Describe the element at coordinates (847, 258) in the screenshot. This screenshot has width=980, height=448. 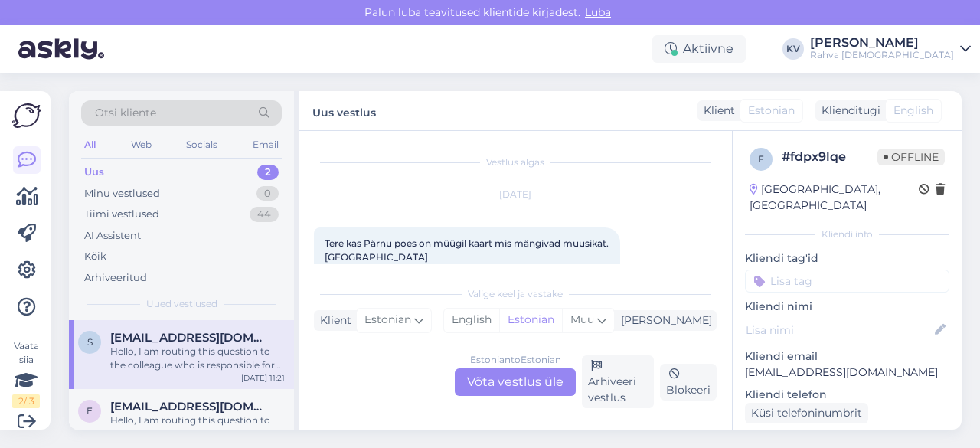
I see `p: Kliendi tag'id` at that location.